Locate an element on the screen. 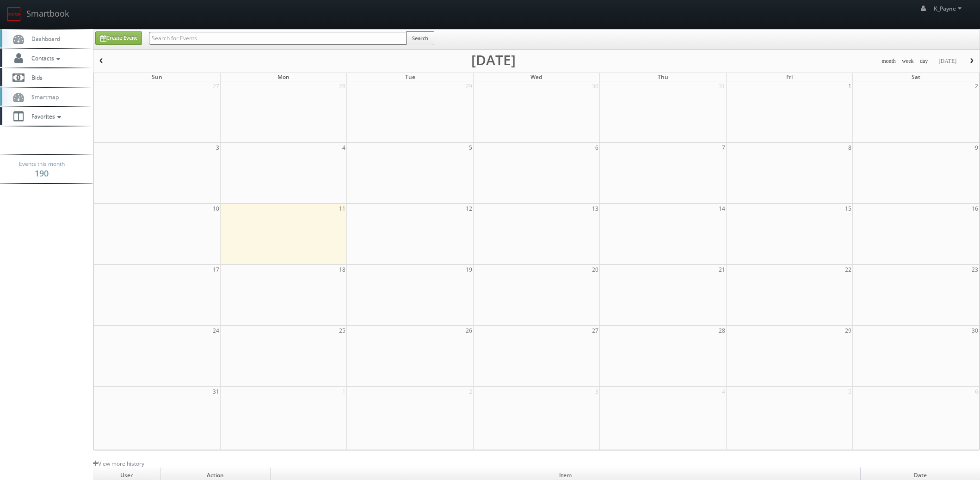 Image resolution: width=980 pixels, height=480 pixels. span: 16 is located at coordinates (975, 209).